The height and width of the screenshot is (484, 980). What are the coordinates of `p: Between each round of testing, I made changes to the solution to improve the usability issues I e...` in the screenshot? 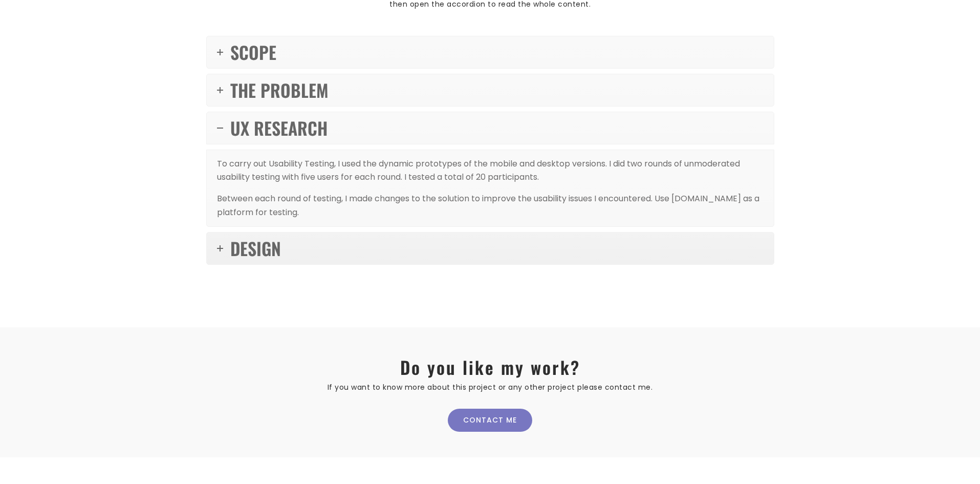 It's located at (490, 205).